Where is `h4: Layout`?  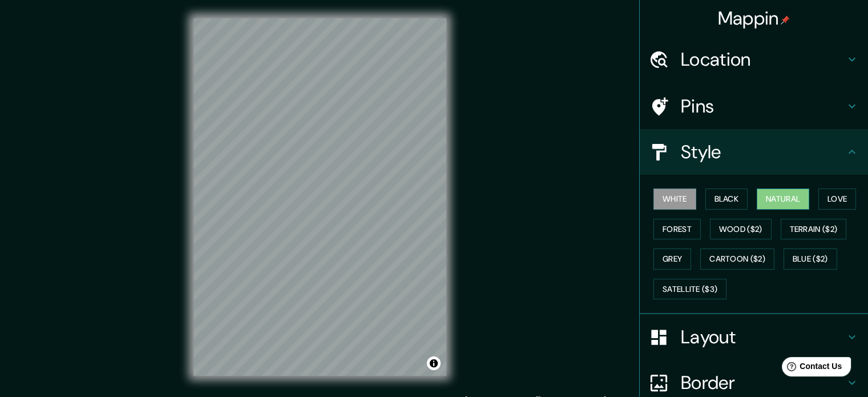 h4: Layout is located at coordinates (763, 337).